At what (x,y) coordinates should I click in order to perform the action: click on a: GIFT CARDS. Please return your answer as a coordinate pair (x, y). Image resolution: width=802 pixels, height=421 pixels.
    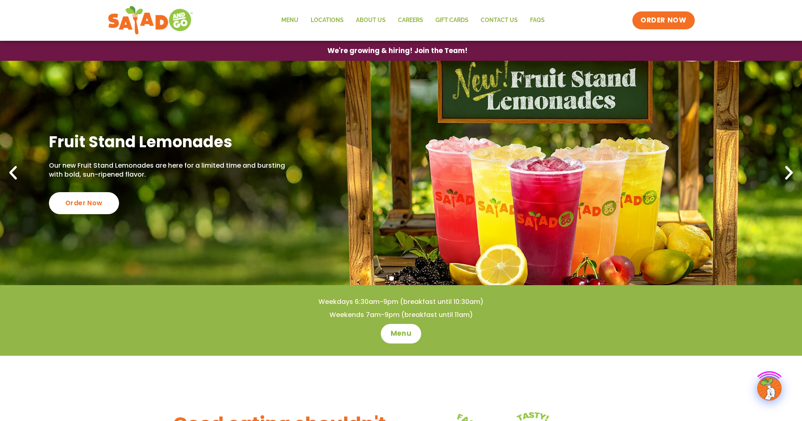
    Looking at the image, I should click on (452, 20).